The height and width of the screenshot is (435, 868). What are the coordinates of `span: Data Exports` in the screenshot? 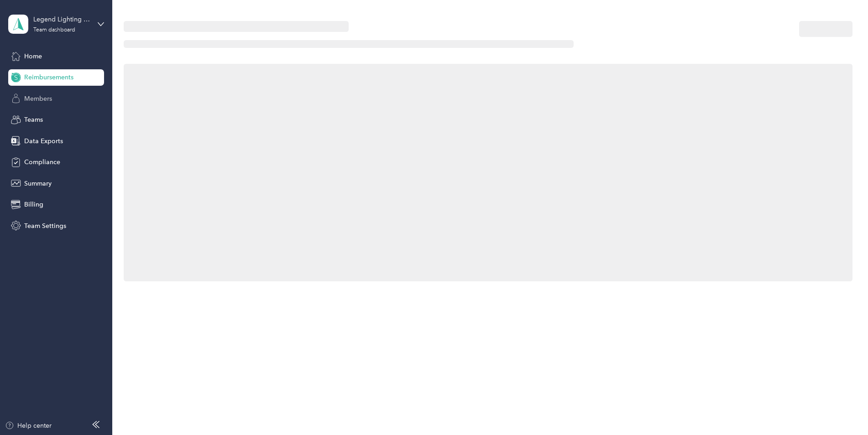 It's located at (44, 141).